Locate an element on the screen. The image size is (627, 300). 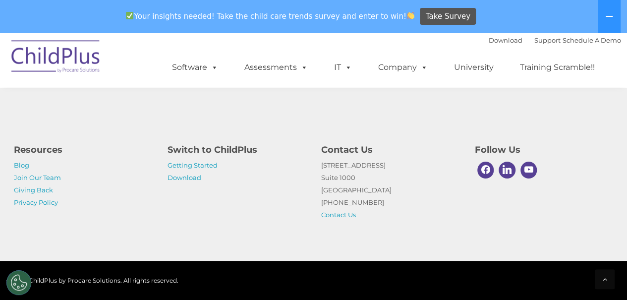
a: Youtube is located at coordinates (529, 170).